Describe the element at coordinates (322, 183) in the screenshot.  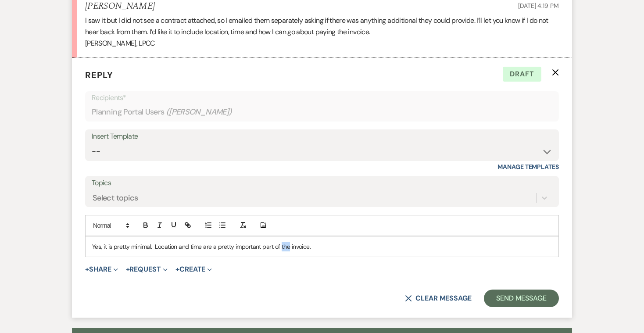
I see `label: Topics` at that location.